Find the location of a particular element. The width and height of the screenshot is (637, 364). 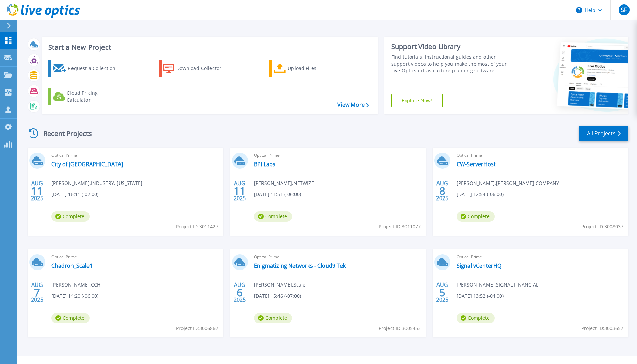

a: Explore Now! is located at coordinates (417, 101).